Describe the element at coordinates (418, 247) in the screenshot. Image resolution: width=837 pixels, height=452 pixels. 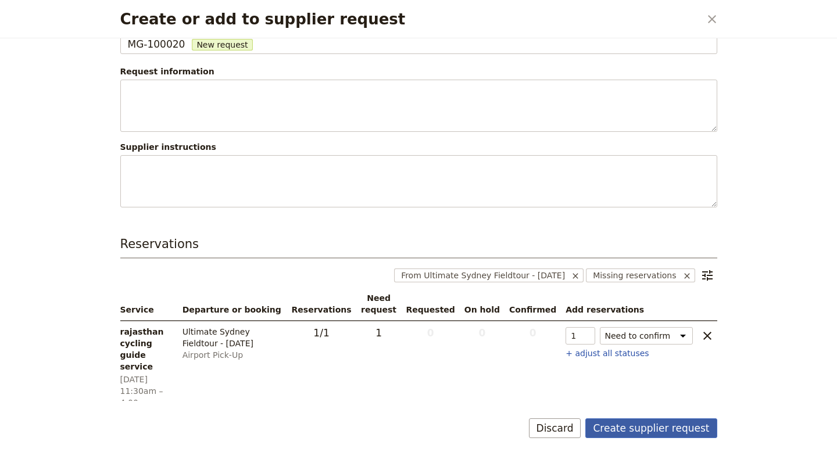
I see `h3: Reservations` at that location.